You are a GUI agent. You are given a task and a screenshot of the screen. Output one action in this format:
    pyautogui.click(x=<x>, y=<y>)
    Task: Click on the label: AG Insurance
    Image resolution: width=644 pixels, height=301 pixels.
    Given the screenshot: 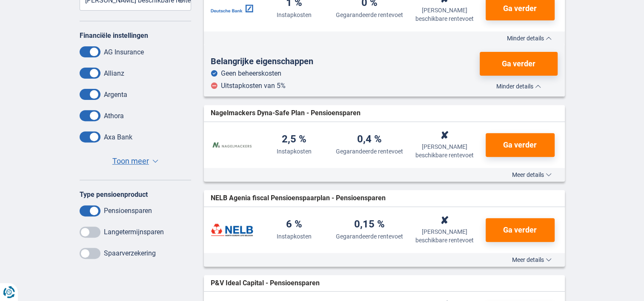 What is the action you would take?
    pyautogui.click(x=123, y=52)
    